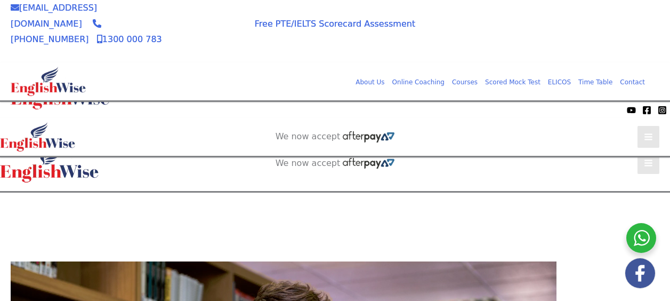  I want to click on a: Facebook, so click(647, 110).